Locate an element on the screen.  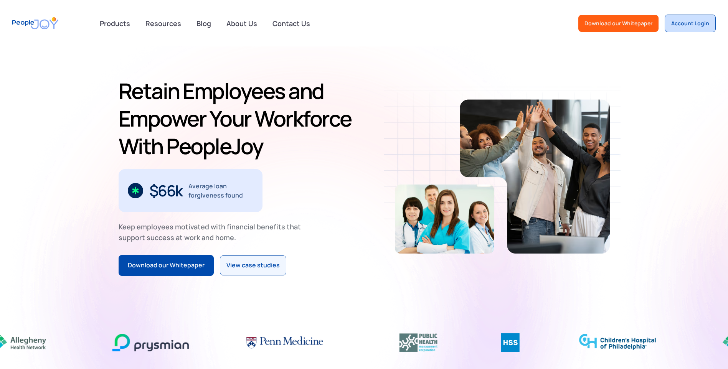
a: Contact Us is located at coordinates (291, 23).